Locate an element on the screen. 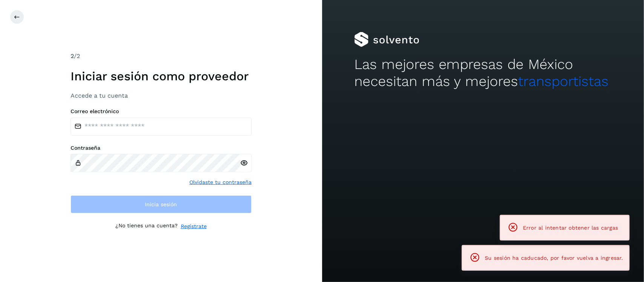 The image size is (644, 282). a: Olvidaste tu contraseña is located at coordinates (220, 182).